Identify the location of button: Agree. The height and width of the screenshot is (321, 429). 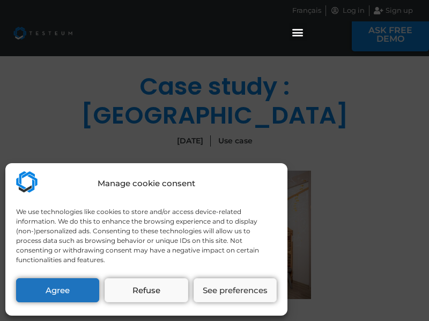
(57, 290).